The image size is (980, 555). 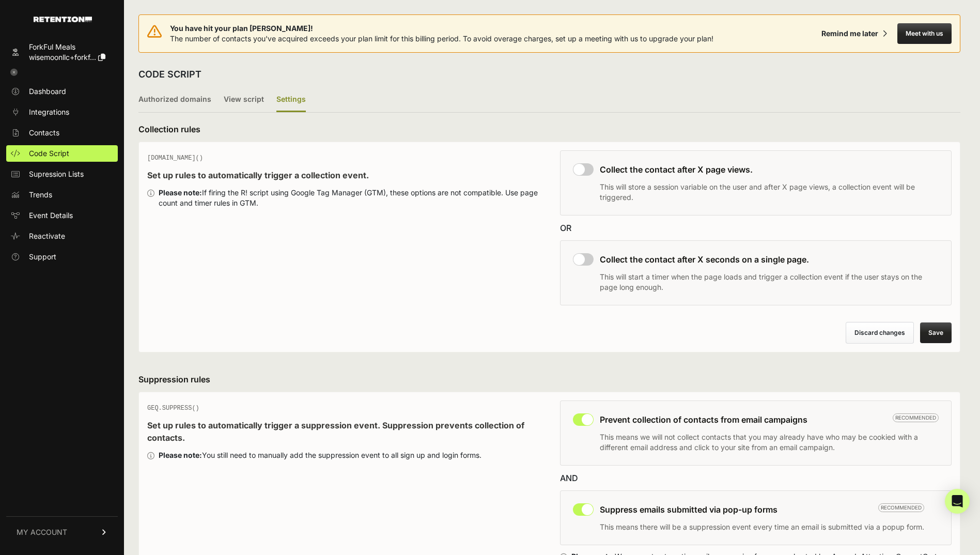 I want to click on span: Supression Lists, so click(x=56, y=174).